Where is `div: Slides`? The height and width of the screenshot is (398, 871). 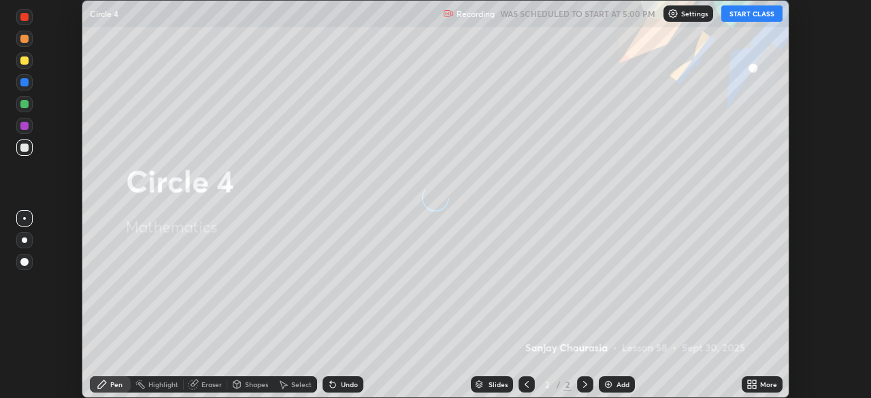
div: Slides is located at coordinates (498, 385).